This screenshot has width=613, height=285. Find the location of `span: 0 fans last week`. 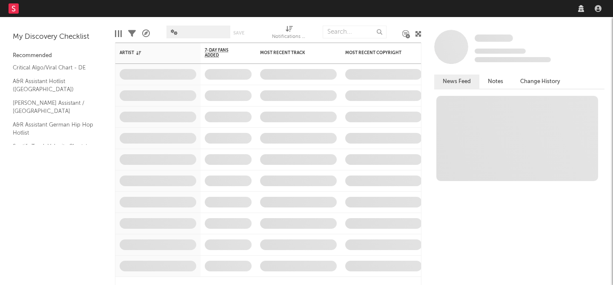

span: 0 fans last week is located at coordinates (513, 60).